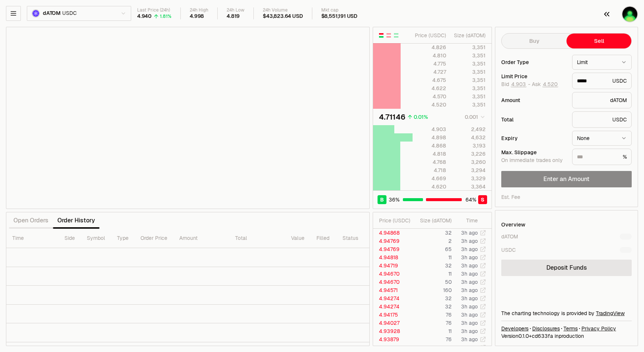 The image size is (644, 352). Describe the element at coordinates (392, 339) in the screenshot. I see `td: 4.93879` at that location.